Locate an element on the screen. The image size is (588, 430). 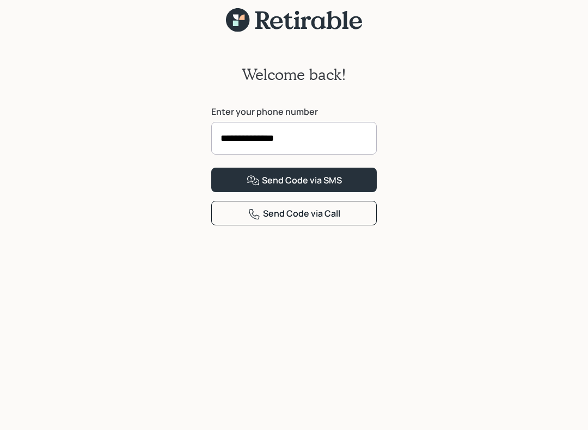
h2: Welcome back! is located at coordinates (294, 75).